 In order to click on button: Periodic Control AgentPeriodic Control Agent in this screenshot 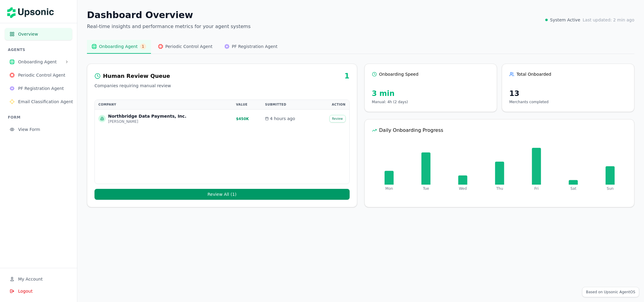, I will do `click(185, 47)`.